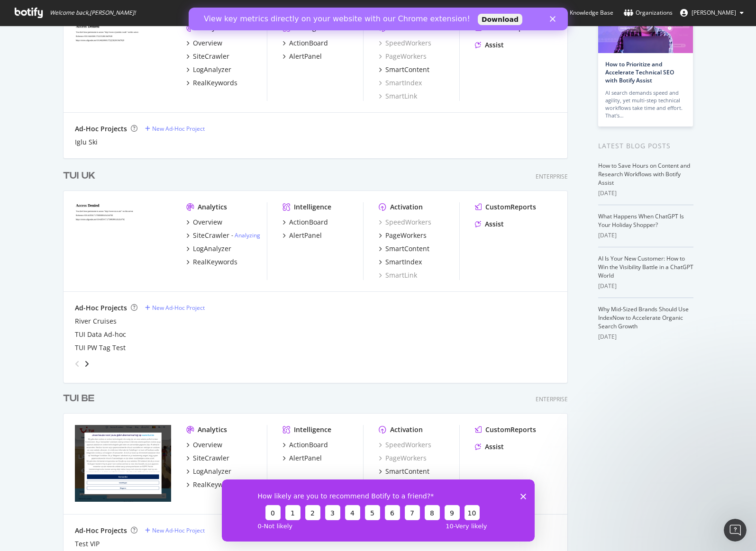 Image resolution: width=756 pixels, height=551 pixels. Describe the element at coordinates (302, 57) in the screenshot. I see `a: AlertPanel` at that location.